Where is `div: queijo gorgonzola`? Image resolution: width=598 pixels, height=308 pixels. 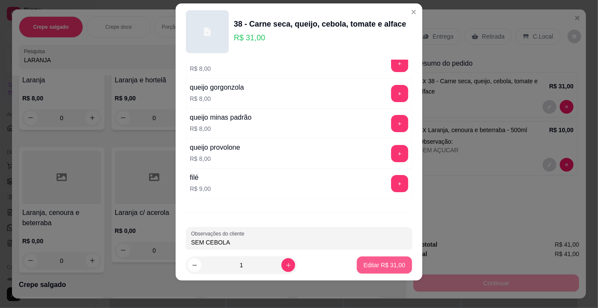
div: queijo gorgonzola is located at coordinates (217, 87).